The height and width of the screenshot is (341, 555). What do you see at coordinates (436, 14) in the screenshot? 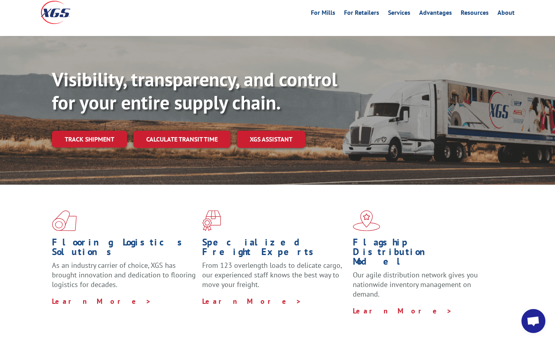
I see `a: Advantages` at bounding box center [436, 14].